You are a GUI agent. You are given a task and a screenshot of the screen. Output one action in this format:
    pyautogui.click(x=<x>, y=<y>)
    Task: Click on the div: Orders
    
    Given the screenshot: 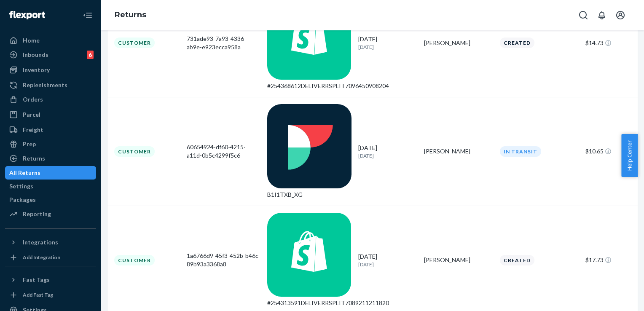 What is the action you would take?
    pyautogui.click(x=33, y=100)
    